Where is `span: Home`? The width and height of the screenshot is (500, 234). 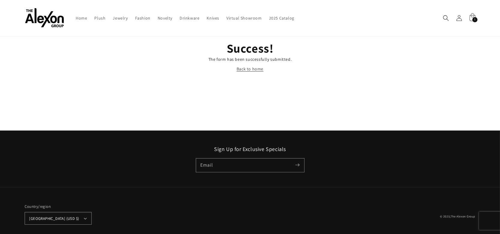 span: Home is located at coordinates (81, 18).